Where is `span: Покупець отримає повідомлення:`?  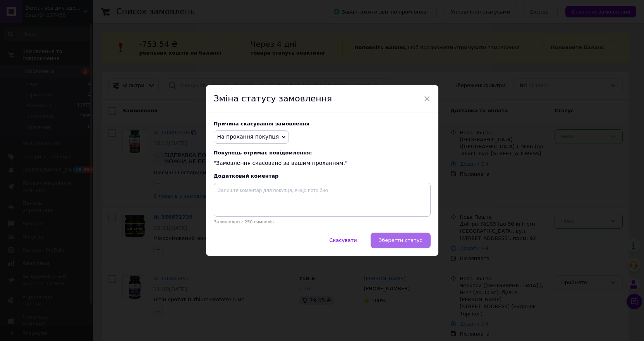
span: Покупець отримає повідомлення: is located at coordinates (322, 152).